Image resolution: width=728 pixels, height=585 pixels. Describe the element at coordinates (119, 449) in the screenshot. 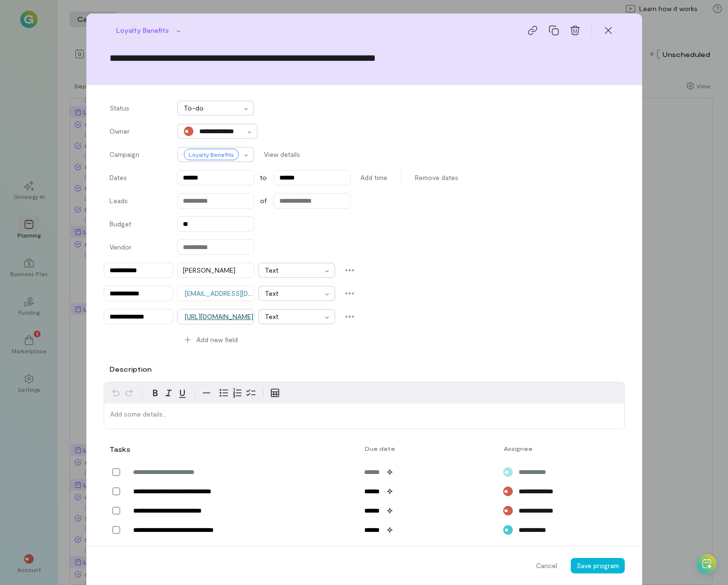

I see `div: Tasks` at that location.